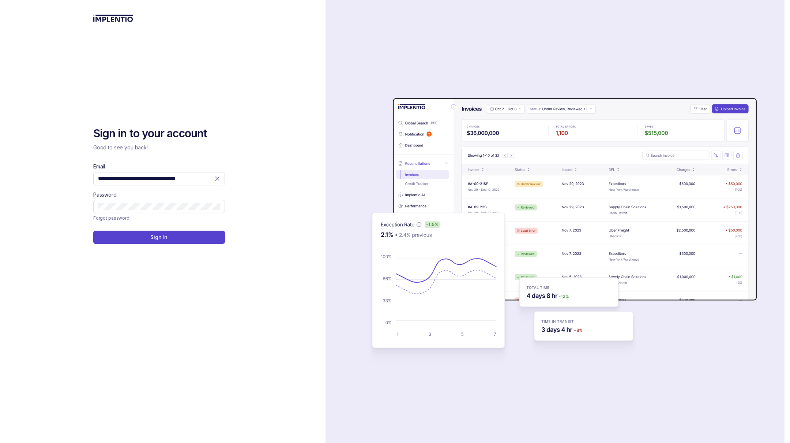  I want to click on img: signin-background.svg, so click(553, 221).